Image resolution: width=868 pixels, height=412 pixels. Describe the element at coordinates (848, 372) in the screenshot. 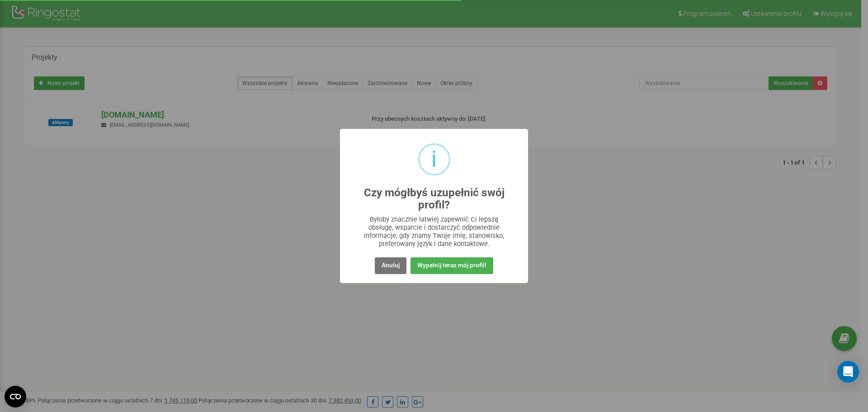

I see `div: Open Intercom Messenger` at that location.